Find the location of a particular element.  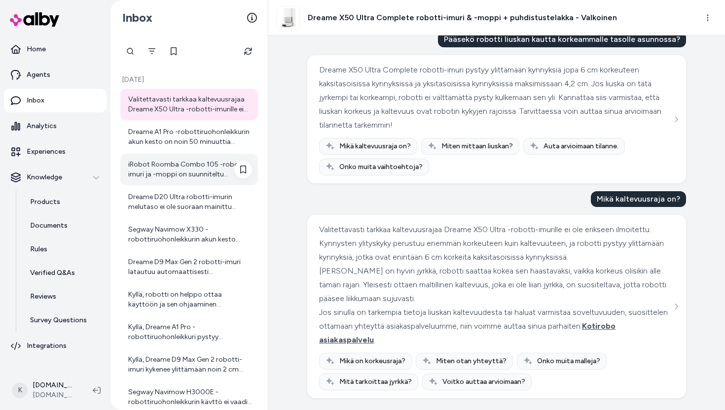

a: Survey Questions is located at coordinates (63, 320).